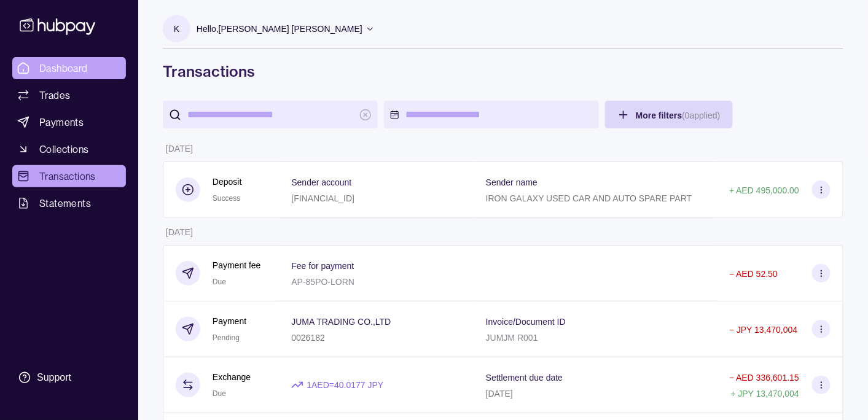  I want to click on span: Payments, so click(61, 122).